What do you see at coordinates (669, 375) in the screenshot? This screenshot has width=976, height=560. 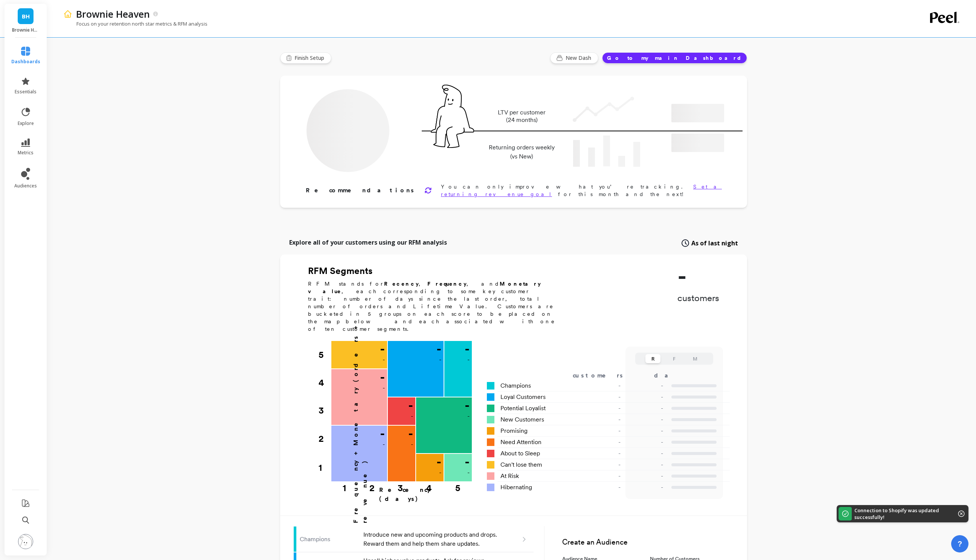 I see `div: days` at bounding box center [669, 375].